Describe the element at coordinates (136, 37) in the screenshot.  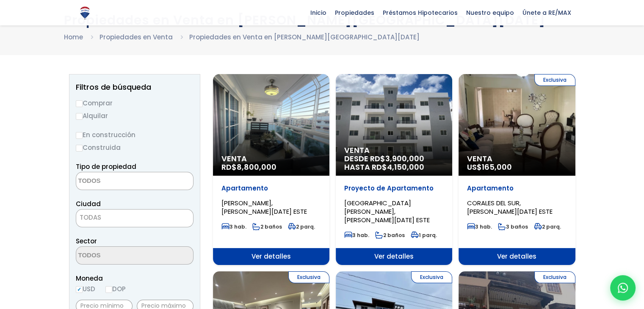
I see `a: Propiedades en Venta` at that location.